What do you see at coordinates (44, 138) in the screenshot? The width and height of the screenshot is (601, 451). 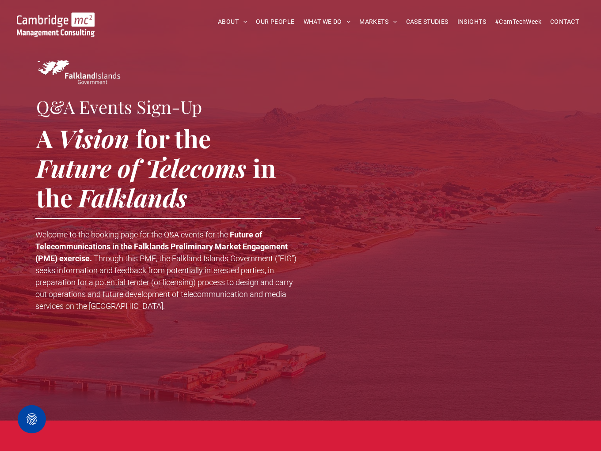 I see `span: A` at bounding box center [44, 138].